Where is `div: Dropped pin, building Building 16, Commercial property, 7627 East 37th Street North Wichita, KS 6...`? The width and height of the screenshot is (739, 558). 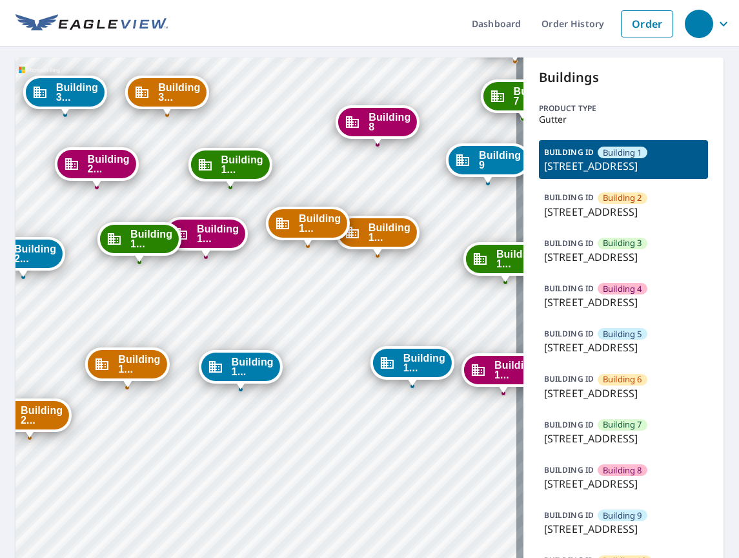 div: Dropped pin, building Building 16, Commercial property, 7627 East 37th Street North Wichita, KS 6... is located at coordinates (206, 237).